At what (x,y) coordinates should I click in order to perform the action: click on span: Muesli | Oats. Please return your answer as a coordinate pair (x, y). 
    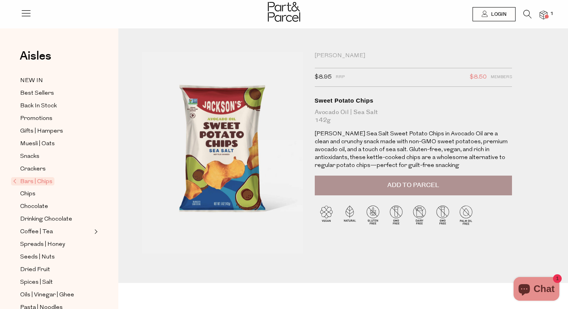
    Looking at the image, I should click on (37, 144).